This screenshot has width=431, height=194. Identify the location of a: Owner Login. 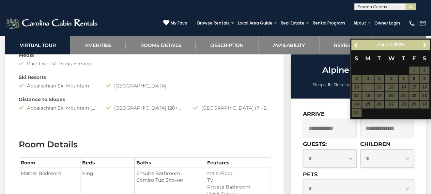
(387, 23).